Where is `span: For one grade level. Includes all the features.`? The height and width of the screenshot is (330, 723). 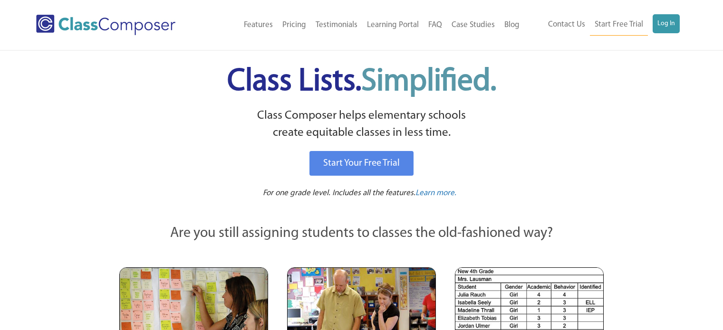
span: For one grade level. Includes all the features. is located at coordinates (339, 193).